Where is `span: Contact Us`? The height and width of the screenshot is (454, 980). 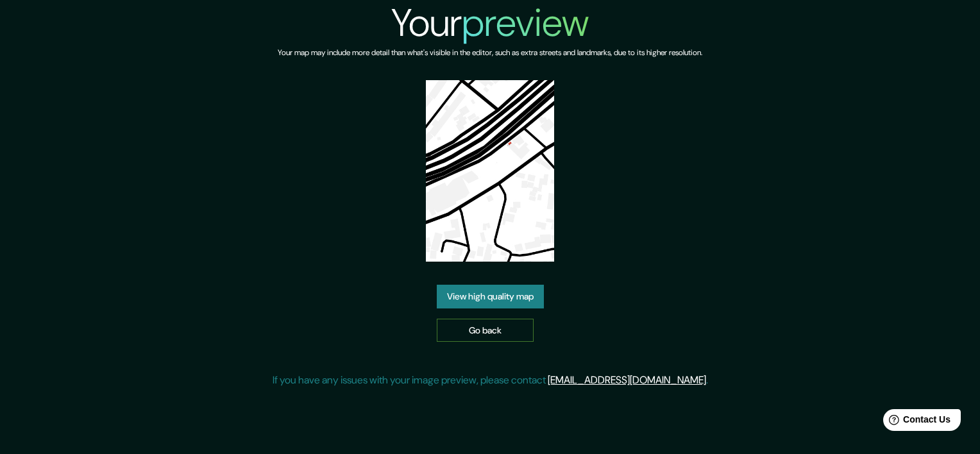
span: Contact Us is located at coordinates (61, 15).